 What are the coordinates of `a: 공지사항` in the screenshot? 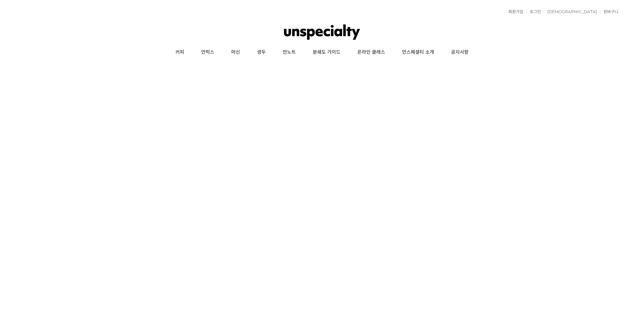 It's located at (460, 52).